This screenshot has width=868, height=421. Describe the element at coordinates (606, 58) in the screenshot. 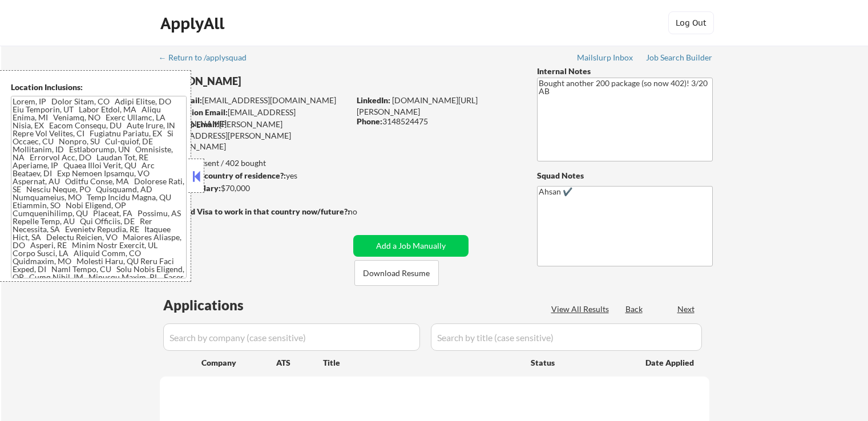

I see `div: Mailslurp Inbox` at that location.